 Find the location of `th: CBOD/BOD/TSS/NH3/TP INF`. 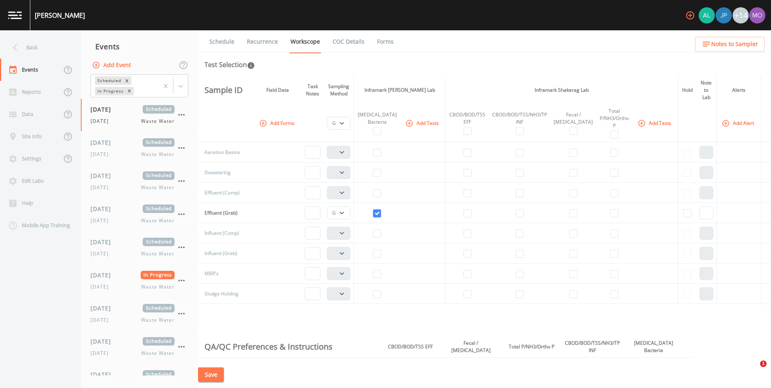

th: CBOD/BOD/TSS/NH3/TP INF is located at coordinates (592, 346).